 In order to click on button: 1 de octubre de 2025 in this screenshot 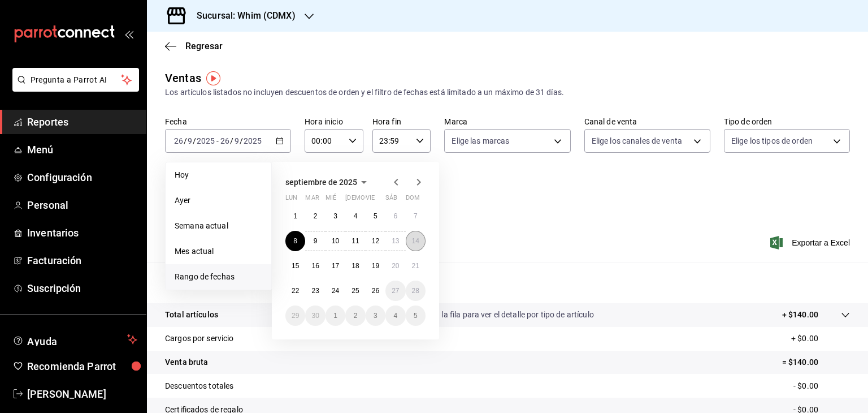, I will do `click(335, 316)`.